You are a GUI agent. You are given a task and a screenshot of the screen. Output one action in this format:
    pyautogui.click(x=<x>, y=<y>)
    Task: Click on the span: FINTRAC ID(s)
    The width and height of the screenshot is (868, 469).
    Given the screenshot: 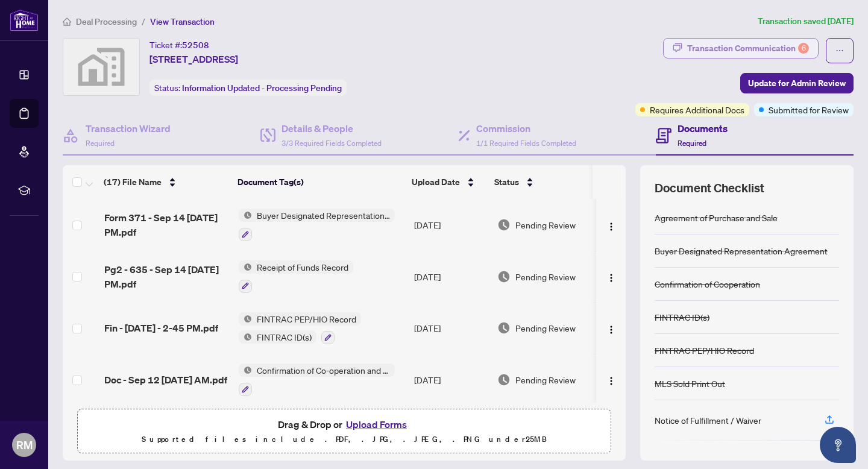 What is the action you would take?
    pyautogui.click(x=284, y=337)
    